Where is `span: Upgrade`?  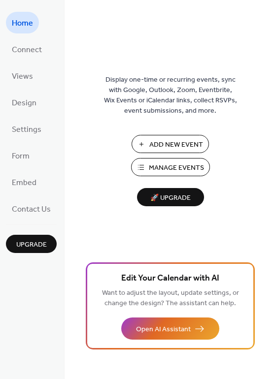
span: Upgrade is located at coordinates (32, 245).